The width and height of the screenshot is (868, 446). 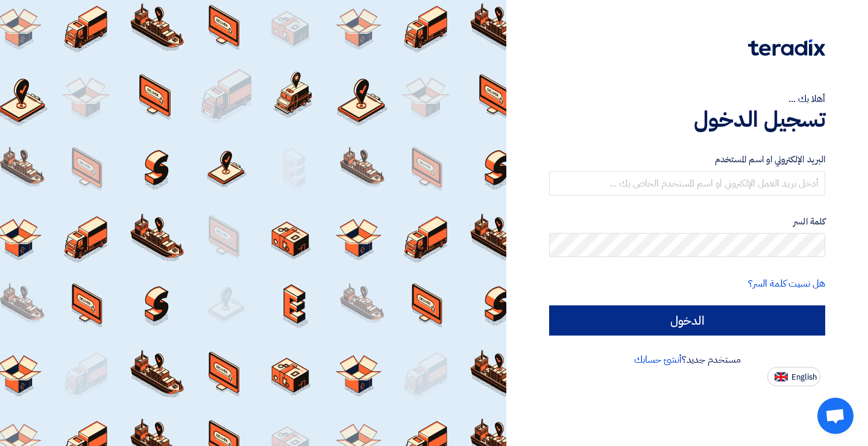 I want to click on span: English, so click(x=805, y=377).